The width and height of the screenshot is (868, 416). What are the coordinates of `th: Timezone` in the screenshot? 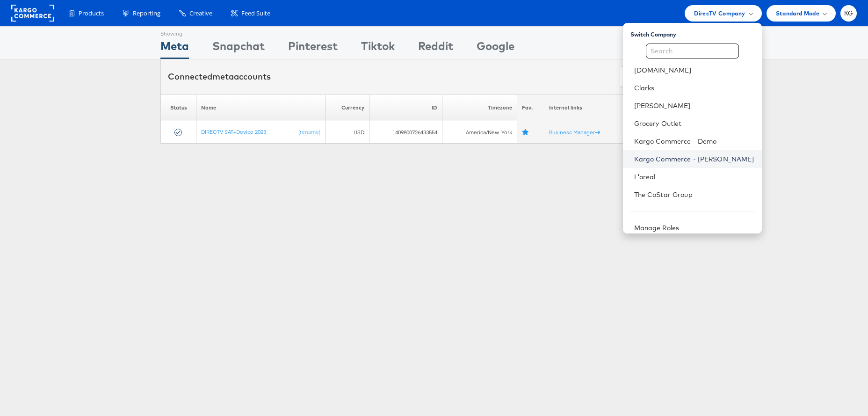 It's located at (479, 107).